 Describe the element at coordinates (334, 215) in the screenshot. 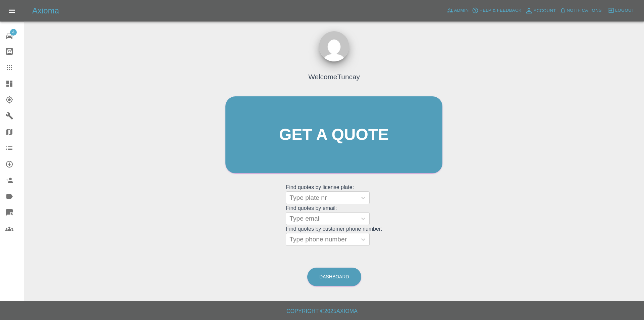

I see `grid: Find quotes by email:` at that location.